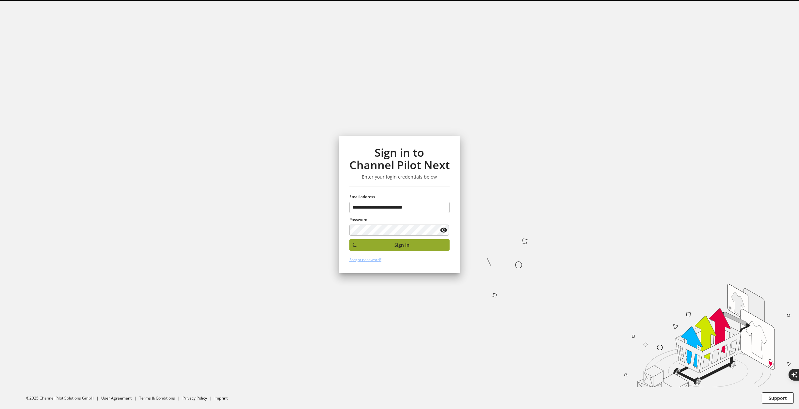 The image size is (799, 409). I want to click on span: Support, so click(778, 398).